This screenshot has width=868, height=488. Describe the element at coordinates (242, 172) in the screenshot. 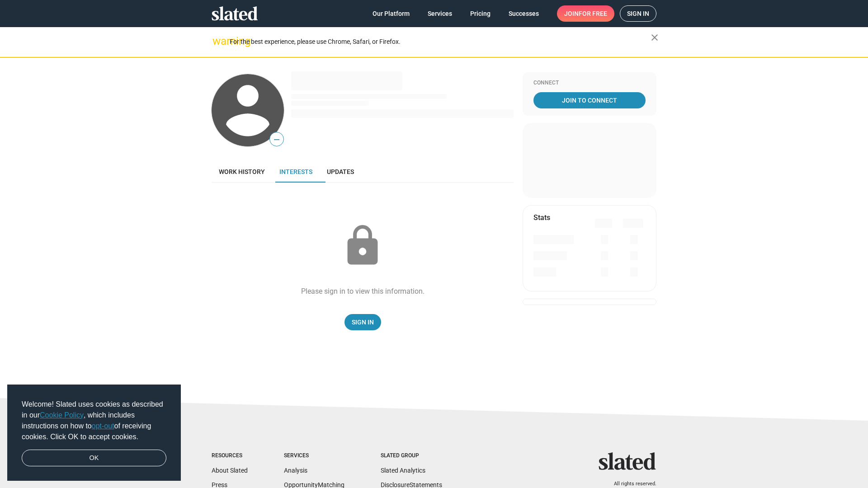

I see `span: Work history` at that location.